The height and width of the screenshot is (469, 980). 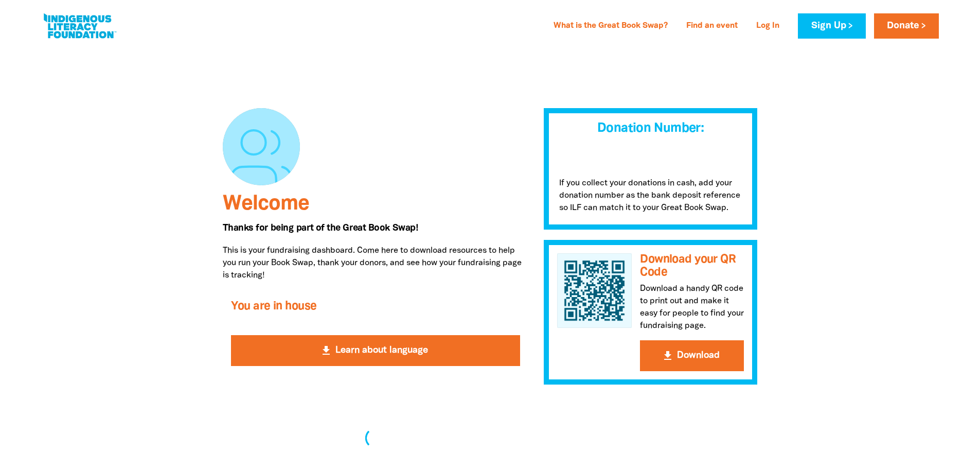 I want to click on p: This is your fundraising dashboard. Come here to download resources to help you run your Book Swa..., so click(x=375, y=263).